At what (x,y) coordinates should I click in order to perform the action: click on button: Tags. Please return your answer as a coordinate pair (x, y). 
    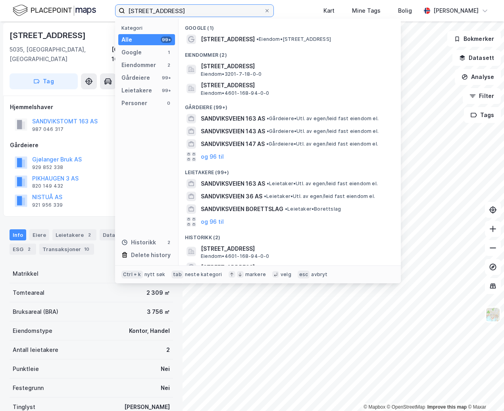
    Looking at the image, I should click on (482, 115).